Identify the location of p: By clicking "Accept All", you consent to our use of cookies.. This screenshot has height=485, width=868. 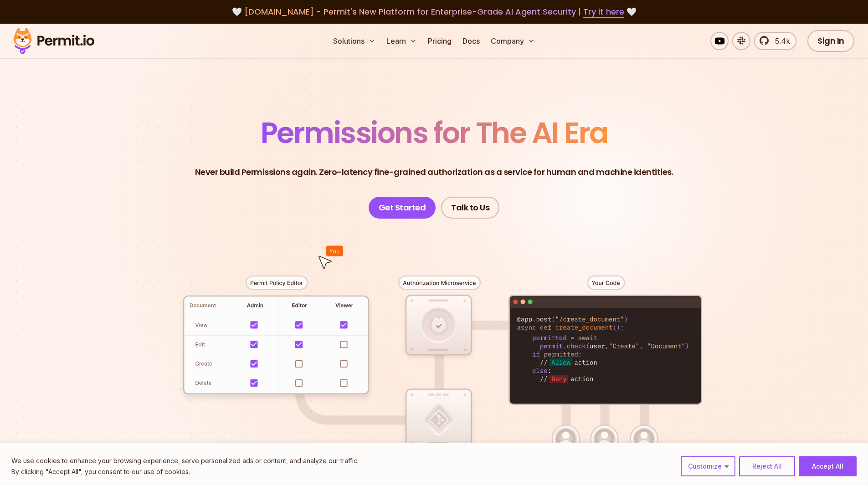
(185, 472).